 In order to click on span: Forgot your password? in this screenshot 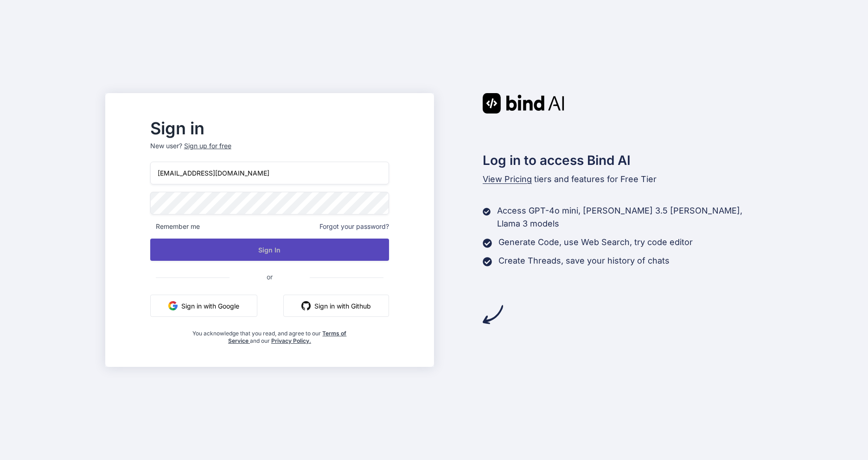, I will do `click(354, 227)`.